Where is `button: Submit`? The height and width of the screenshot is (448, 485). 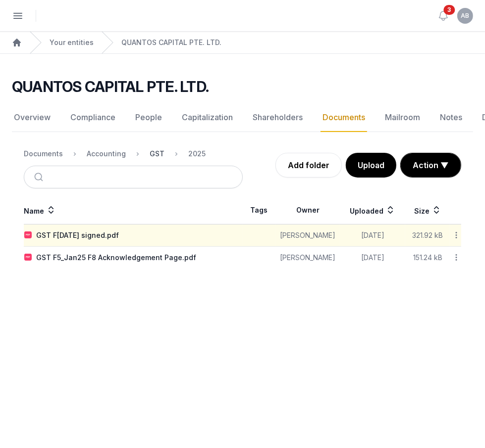
button: Submit is located at coordinates (40, 177).